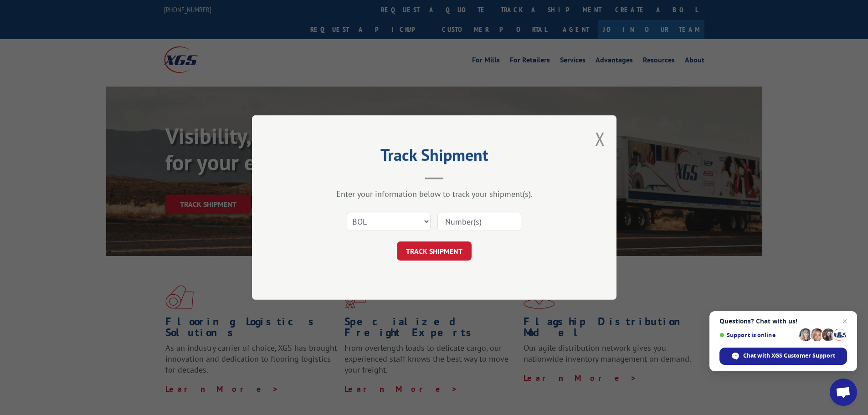 The height and width of the screenshot is (415, 868). Describe the element at coordinates (600, 139) in the screenshot. I see `button: Close modal` at that location.